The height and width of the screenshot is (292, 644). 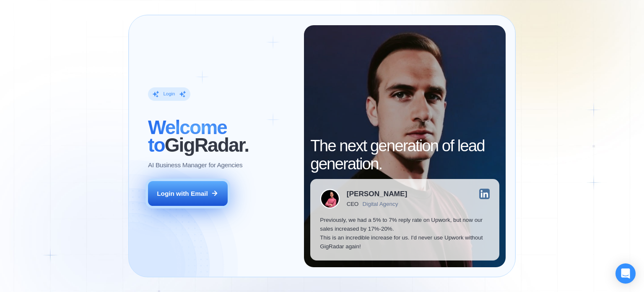 What do you see at coordinates (626, 274) in the screenshot?
I see `div: Open Intercom Messenger` at bounding box center [626, 274].